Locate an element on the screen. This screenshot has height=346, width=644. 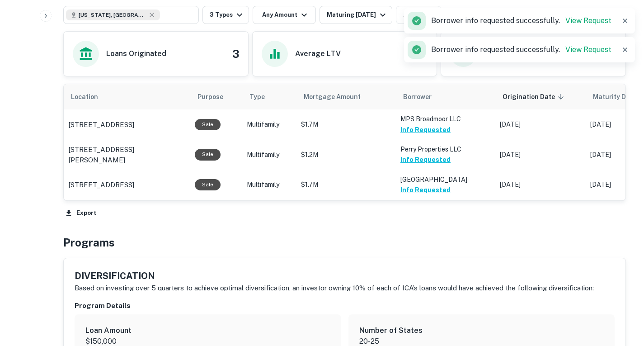
h6: Loans Originated is located at coordinates (136, 54).